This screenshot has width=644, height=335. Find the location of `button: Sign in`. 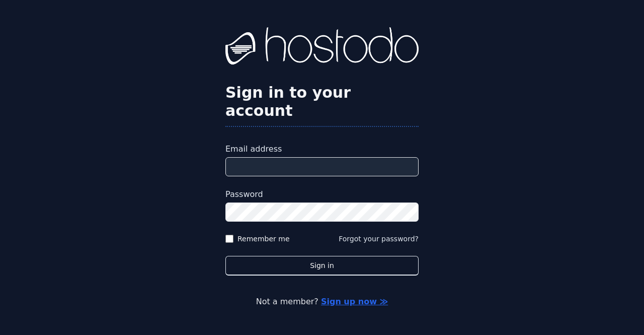

button: Sign in is located at coordinates (322, 266).